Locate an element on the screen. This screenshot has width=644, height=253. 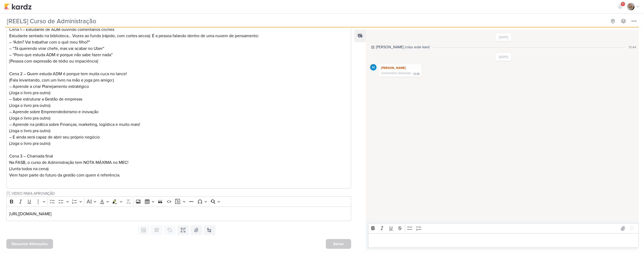
div: 14:48 is located at coordinates (416, 74).